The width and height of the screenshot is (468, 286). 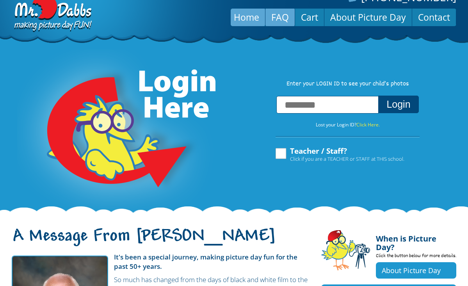 What do you see at coordinates (416, 241) in the screenshot?
I see `h4: When is Picture Day?` at bounding box center [416, 241].